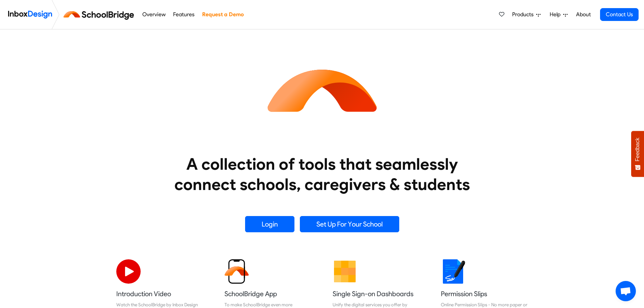 This screenshot has height=308, width=644. Describe the element at coordinates (153, 14) in the screenshot. I see `a: Overview` at that location.